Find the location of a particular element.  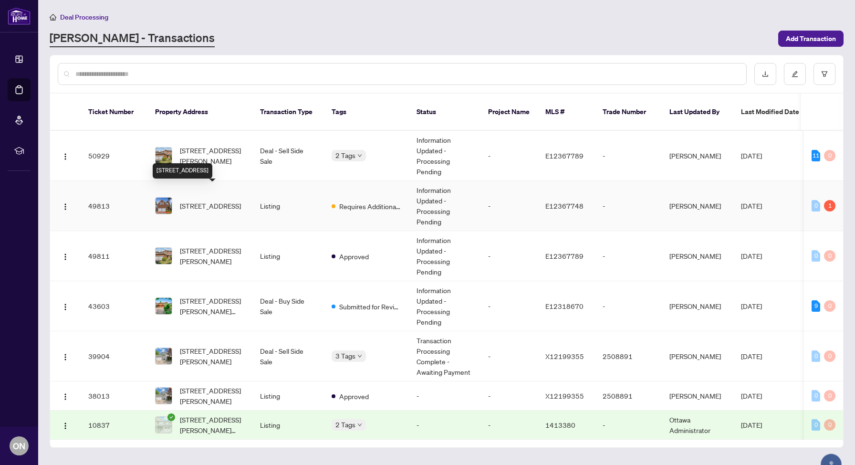

th: Status is located at coordinates (445, 112).